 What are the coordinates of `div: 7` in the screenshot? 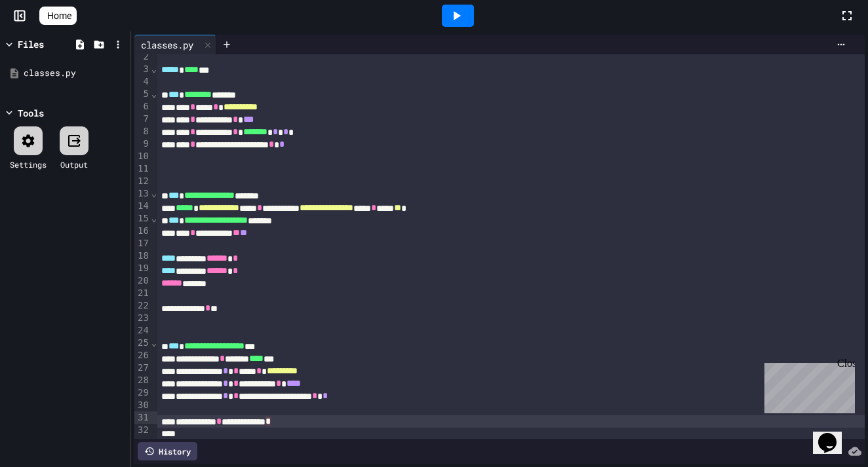 It's located at (143, 119).